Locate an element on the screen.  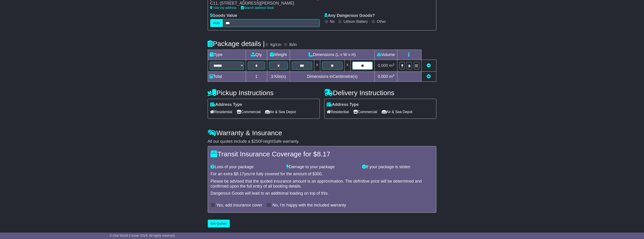
button: Get Quotes is located at coordinates (219, 223).